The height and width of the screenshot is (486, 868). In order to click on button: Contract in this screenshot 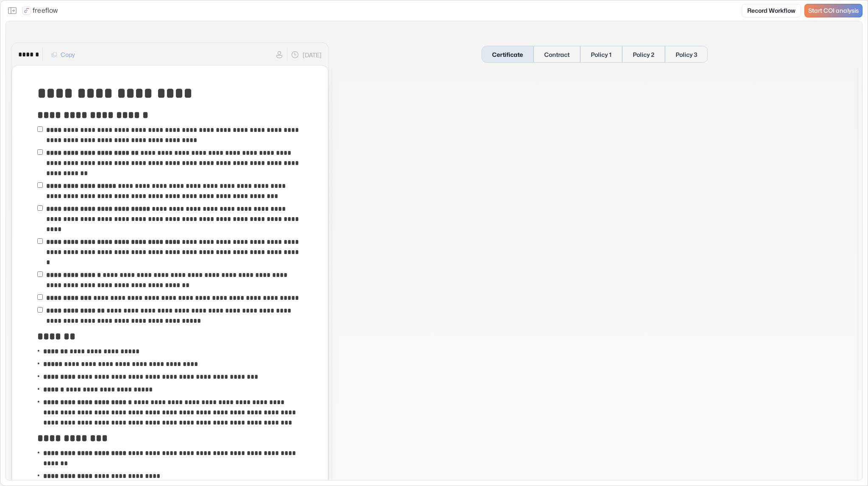, I will do `click(557, 54)`.